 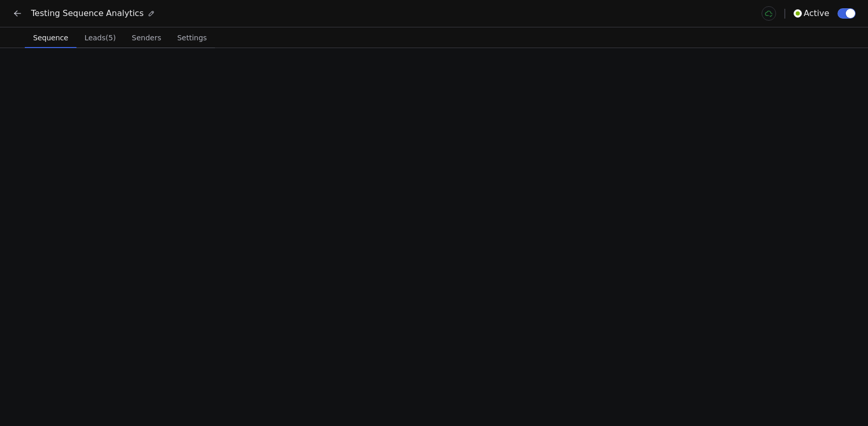 What do you see at coordinates (87, 13) in the screenshot?
I see `span: Testing Sequence Analytics` at bounding box center [87, 13].